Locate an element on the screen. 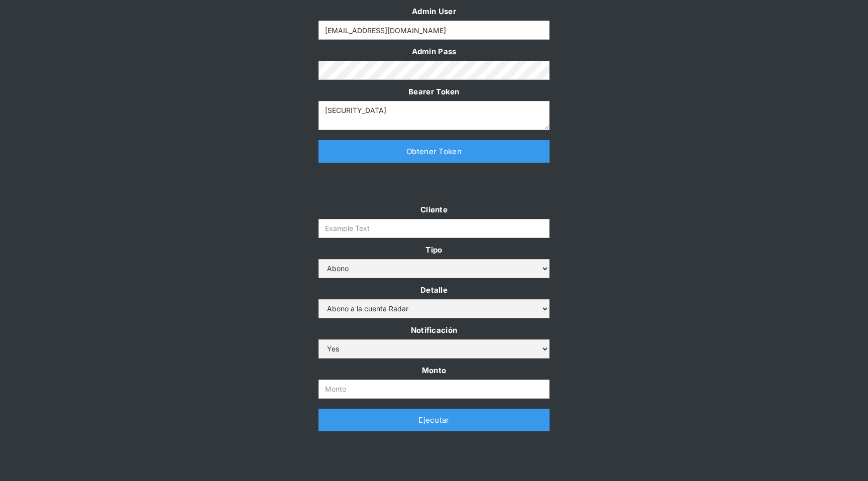 The width and height of the screenshot is (868, 481). input: Monto is located at coordinates (434, 389).